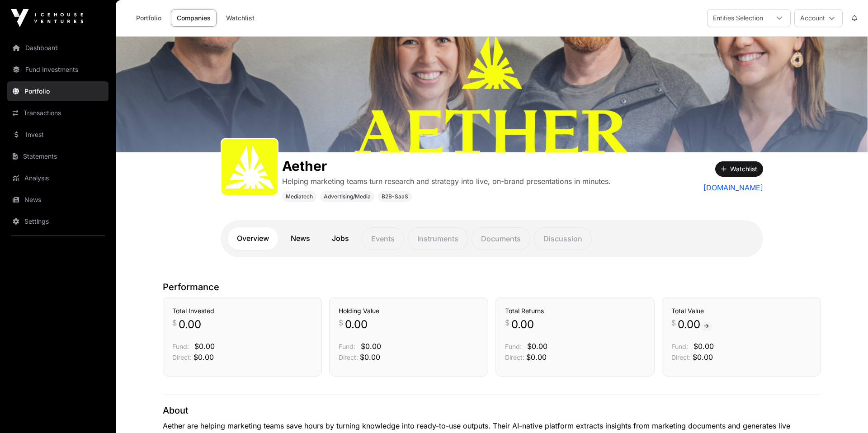  What do you see at coordinates (58, 135) in the screenshot?
I see `a: Invest` at bounding box center [58, 135].